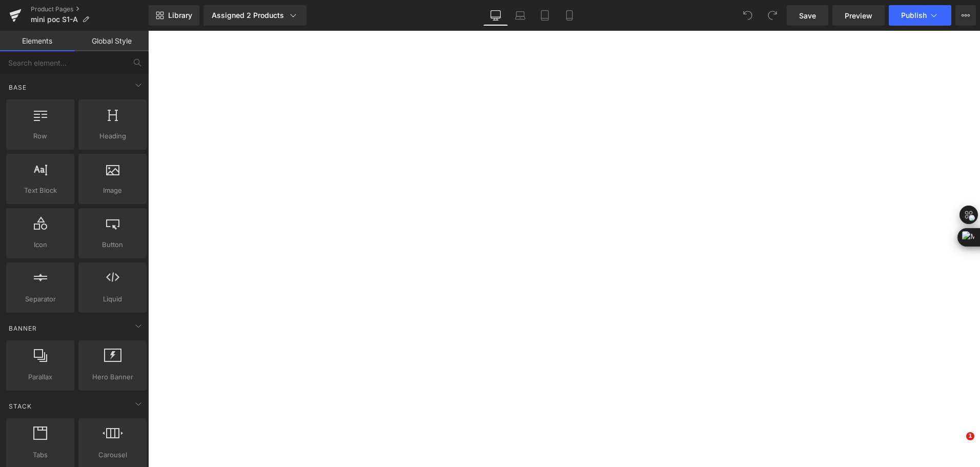 The width and height of the screenshot is (980, 467). Describe the element at coordinates (112, 299) in the screenshot. I see `span: Liquid` at that location.